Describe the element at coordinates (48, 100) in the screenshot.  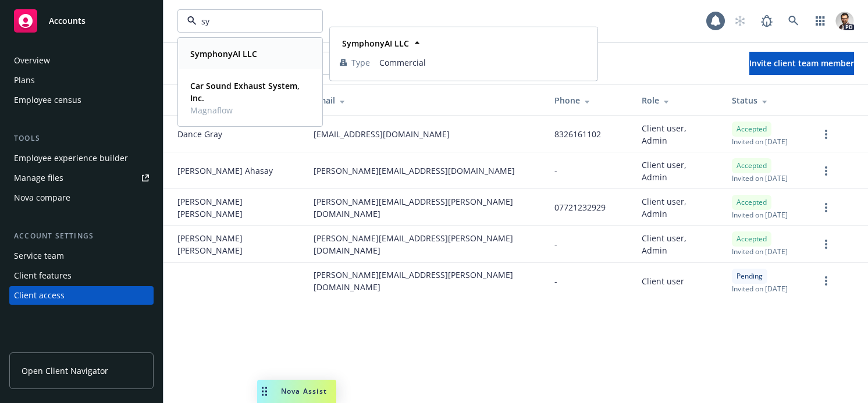
I see `div: Employee census` at that location.